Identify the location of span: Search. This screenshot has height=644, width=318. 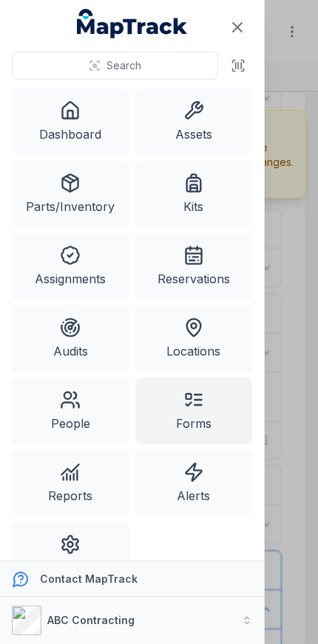
(123, 65).